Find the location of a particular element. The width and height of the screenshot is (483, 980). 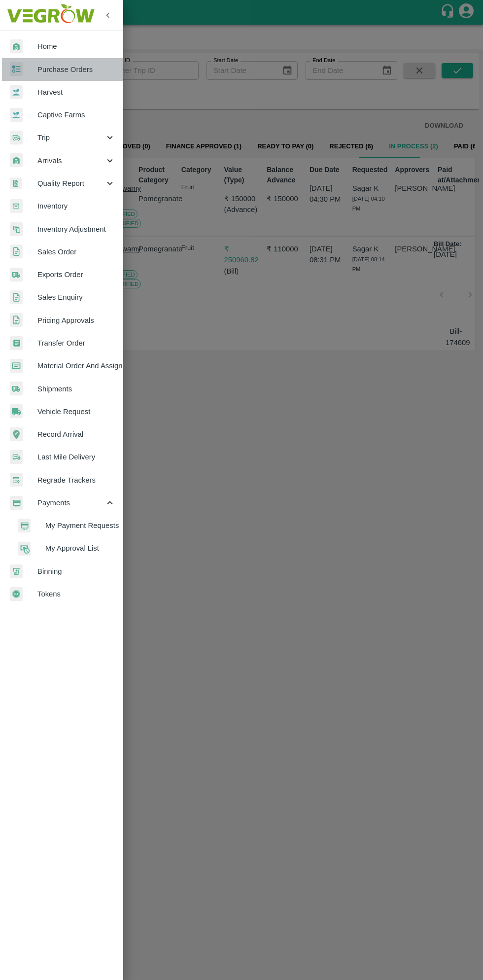

span: Binning is located at coordinates (76, 572).